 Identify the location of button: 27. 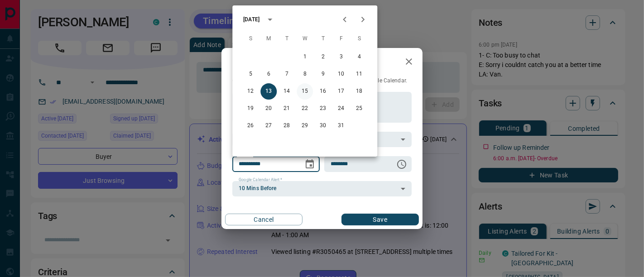
(268, 126).